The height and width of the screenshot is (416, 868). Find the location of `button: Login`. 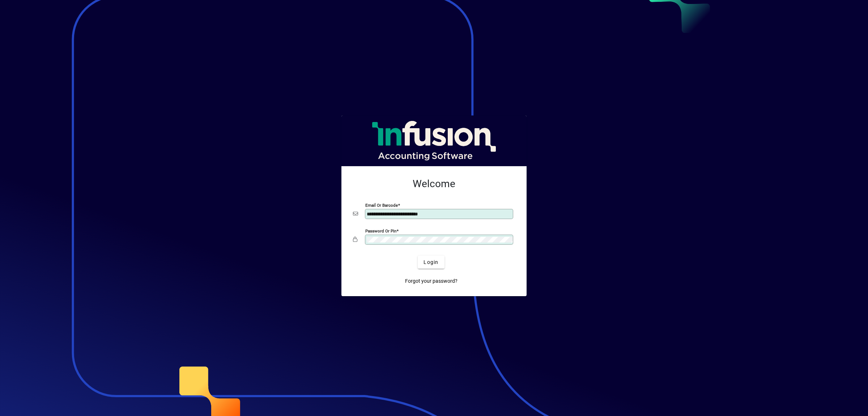

button: Login is located at coordinates (431, 262).